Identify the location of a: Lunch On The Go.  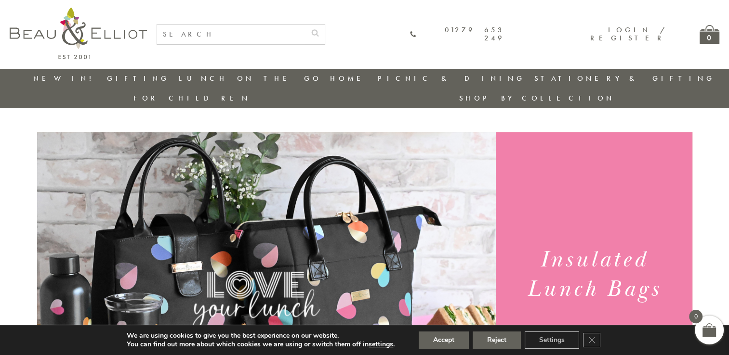
(250, 79).